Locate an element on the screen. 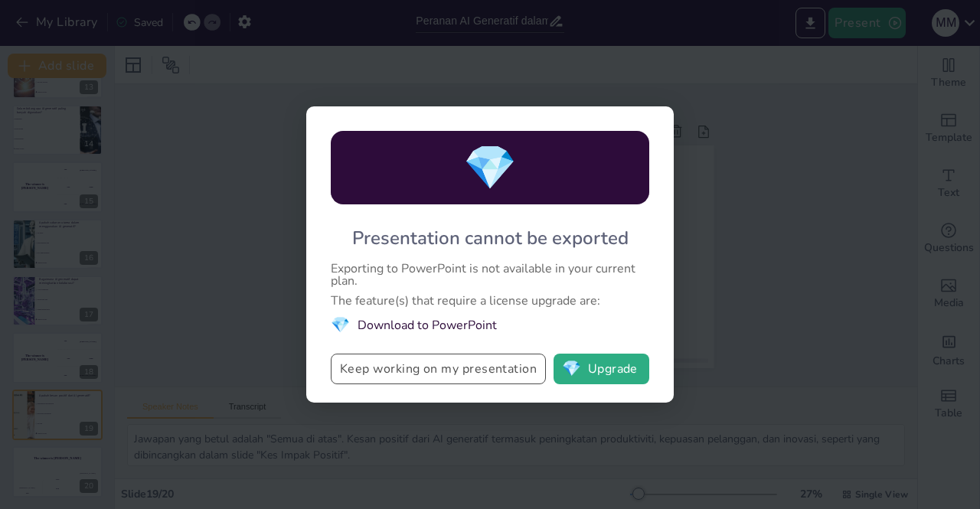  button: Keep working on my presentation is located at coordinates (438, 369).